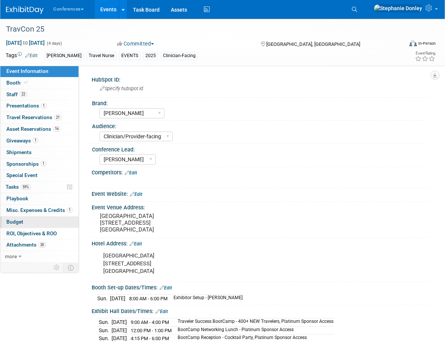 This screenshot has width=445, height=342. What do you see at coordinates (58, 117) in the screenshot?
I see `span: 21` at bounding box center [58, 117].